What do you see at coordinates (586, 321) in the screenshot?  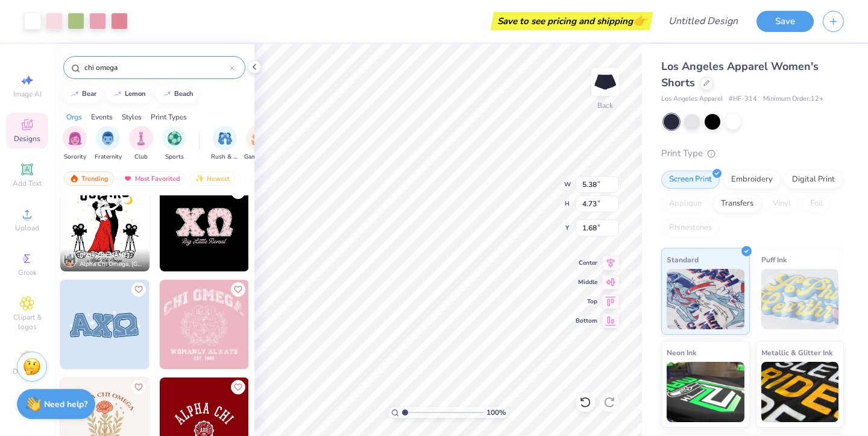 I see `span: Bottom` at bounding box center [586, 321].